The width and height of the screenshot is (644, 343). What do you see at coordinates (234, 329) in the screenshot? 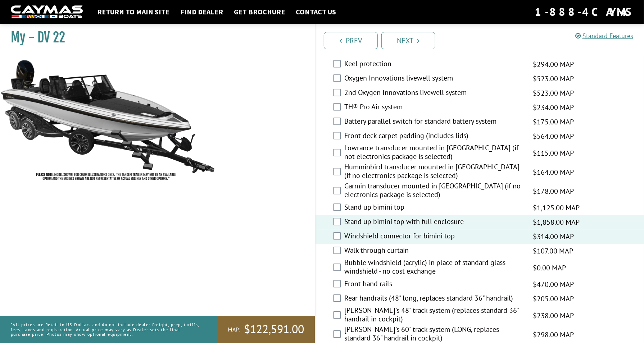
I see `span: MAP:` at bounding box center [234, 329].